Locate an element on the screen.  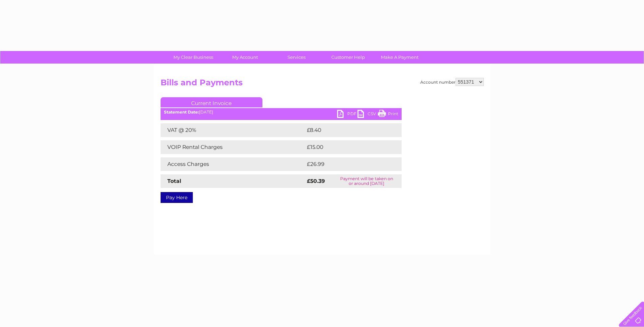
a: Customer Help is located at coordinates (348, 57).